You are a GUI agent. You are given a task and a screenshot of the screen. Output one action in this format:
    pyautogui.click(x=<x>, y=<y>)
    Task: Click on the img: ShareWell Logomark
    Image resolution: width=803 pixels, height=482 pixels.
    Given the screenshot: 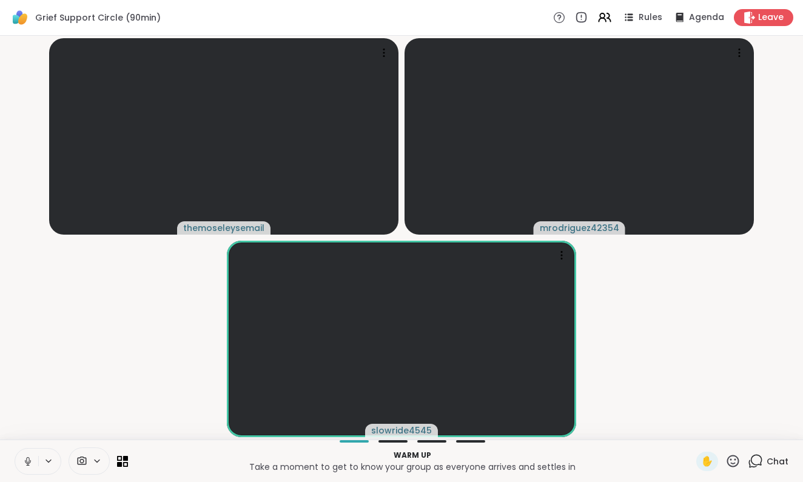 What is the action you would take?
    pyautogui.click(x=20, y=18)
    